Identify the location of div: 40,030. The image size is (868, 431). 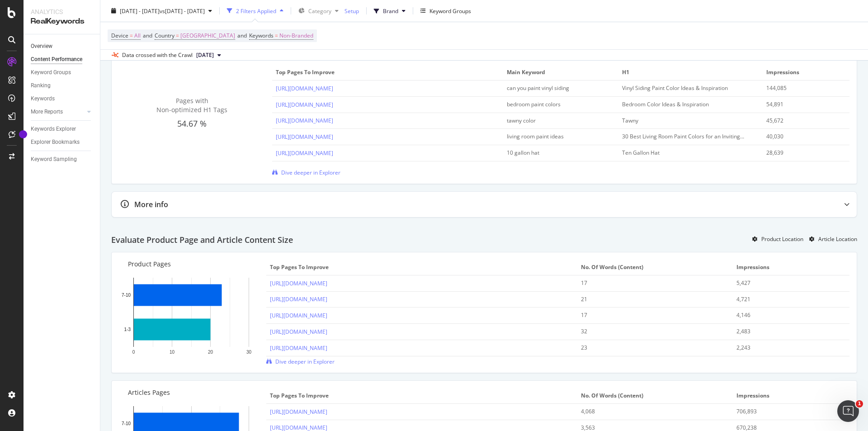
(802, 136).